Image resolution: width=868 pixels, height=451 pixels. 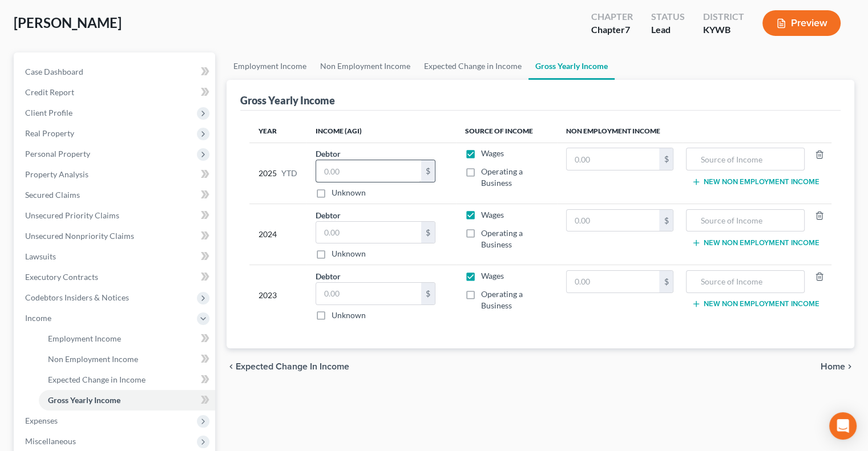 What do you see at coordinates (694, 131) in the screenshot?
I see `th: Non Employment Income` at bounding box center [694, 131].